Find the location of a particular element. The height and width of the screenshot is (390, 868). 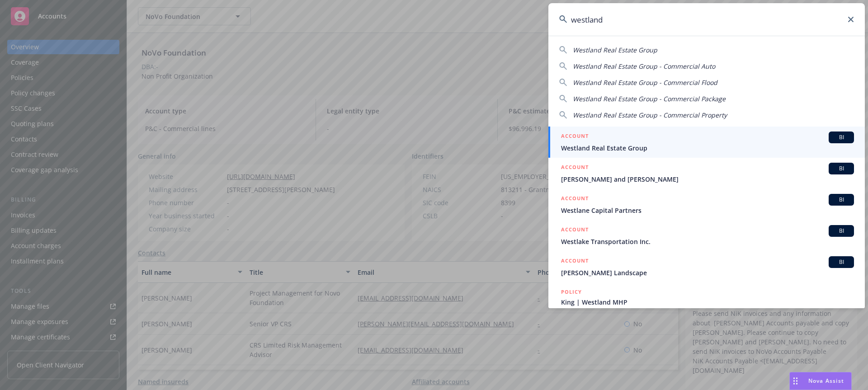

a: ACCOUNTBIWestlane Capital Partners is located at coordinates (707, 204).